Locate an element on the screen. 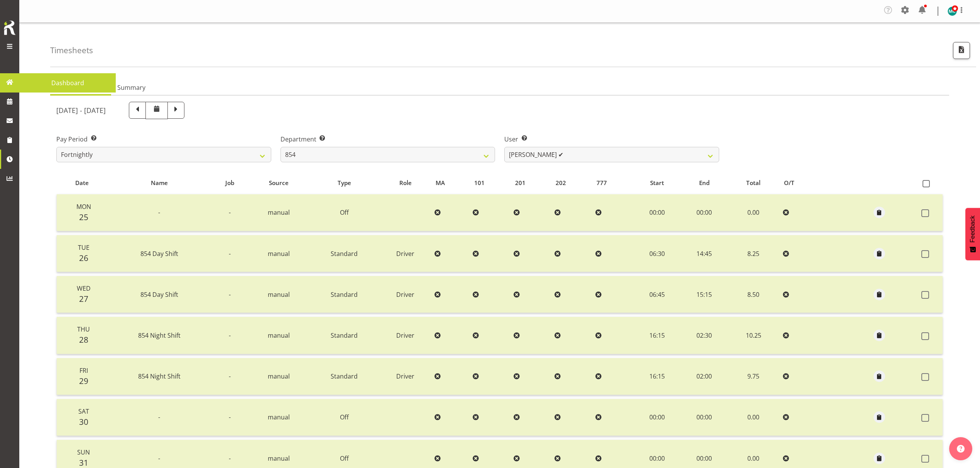 The image size is (980, 468). td: 9.75 is located at coordinates (753, 376).